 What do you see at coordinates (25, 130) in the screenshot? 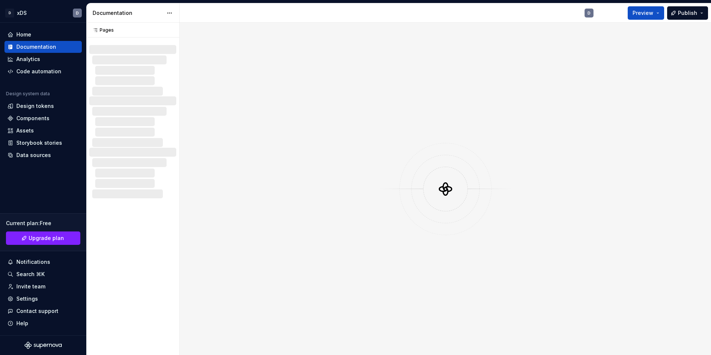
I see `div: Assets` at bounding box center [25, 130].